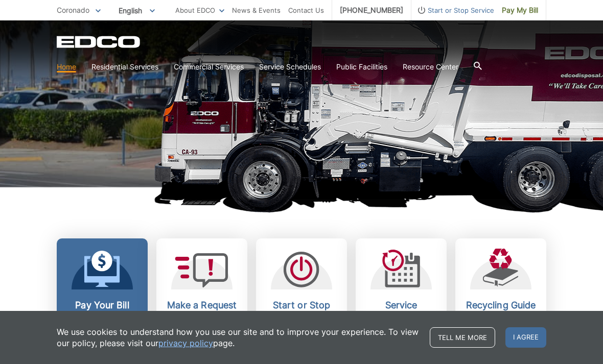 The height and width of the screenshot is (364, 603). Describe the element at coordinates (238, 338) in the screenshot. I see `p: We use cookies to understand how you use our site and to improve your experience. To view our pol...` at that location.